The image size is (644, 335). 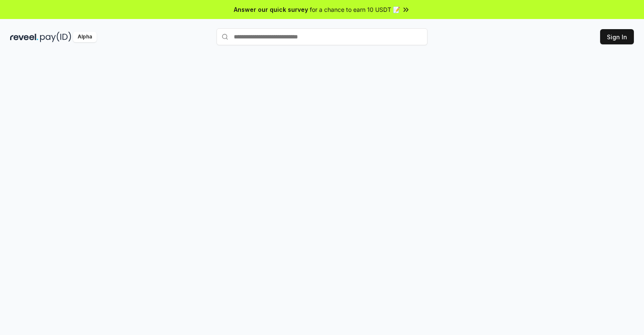 What do you see at coordinates (24, 37) in the screenshot?
I see `img: reveel_dark` at bounding box center [24, 37].